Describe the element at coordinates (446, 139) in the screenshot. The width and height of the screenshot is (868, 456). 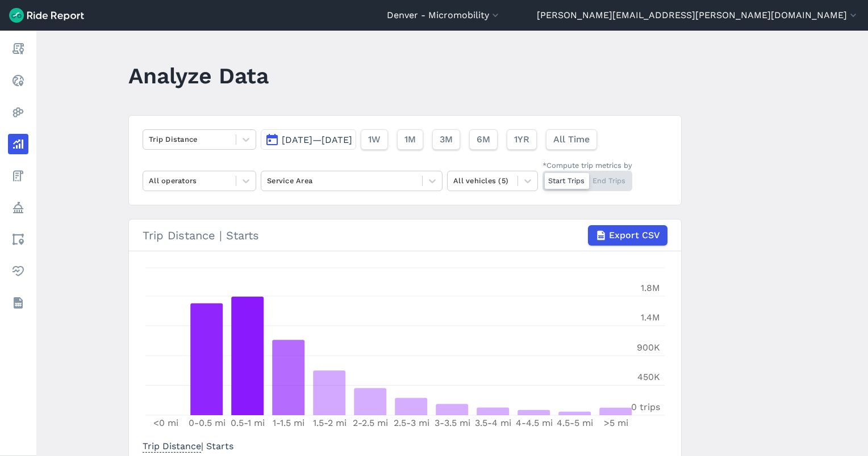
I see `button: 3M` at that location.